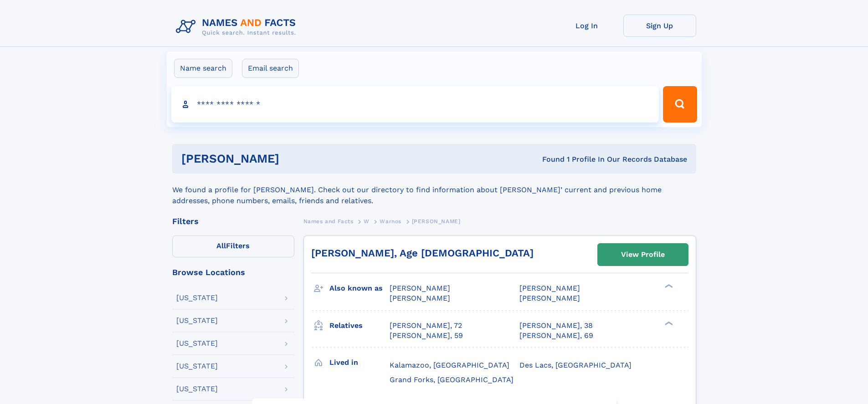 This screenshot has width=868, height=404. Describe the element at coordinates (359, 326) in the screenshot. I see `h3: Relatives` at that location.